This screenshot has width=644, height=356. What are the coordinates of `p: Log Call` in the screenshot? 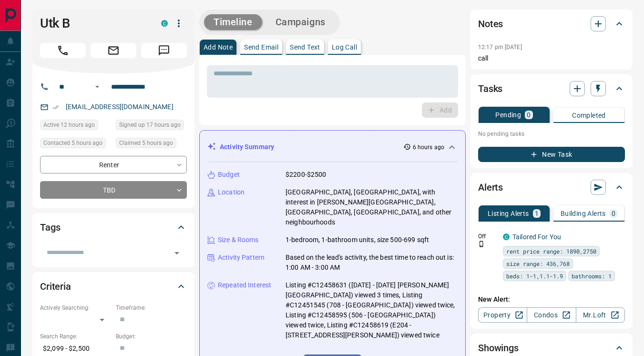 It's located at (344, 47).